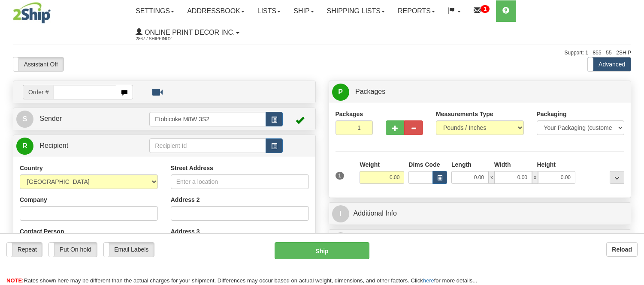  I want to click on a: here, so click(429, 281).